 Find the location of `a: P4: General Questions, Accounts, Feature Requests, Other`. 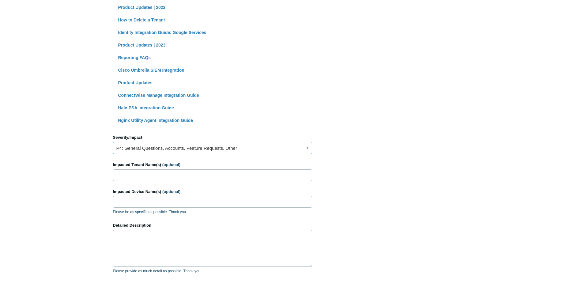

a: P4: General Questions, Accounts, Feature Requests, Other is located at coordinates (213, 148).